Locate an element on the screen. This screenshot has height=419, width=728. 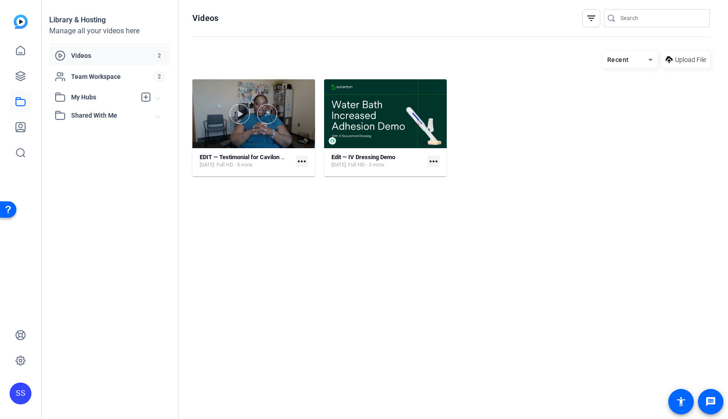
mat-icon: message is located at coordinates (711, 402).